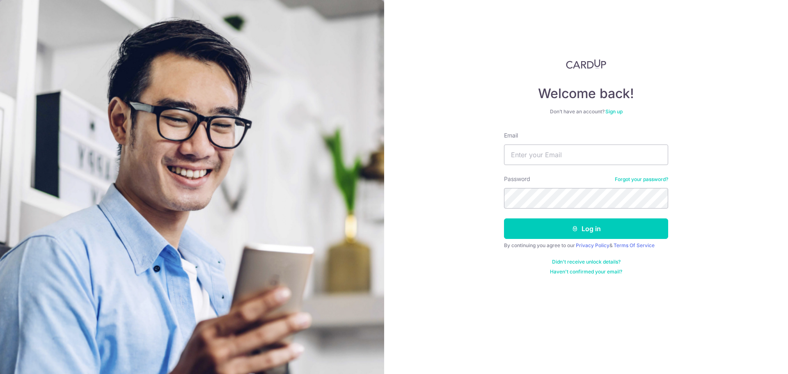 The image size is (788, 374). What do you see at coordinates (517, 179) in the screenshot?
I see `label: Password` at bounding box center [517, 179].